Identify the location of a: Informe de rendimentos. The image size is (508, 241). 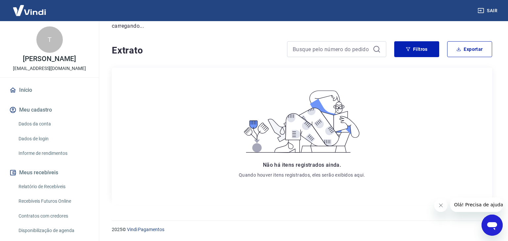
(53, 153).